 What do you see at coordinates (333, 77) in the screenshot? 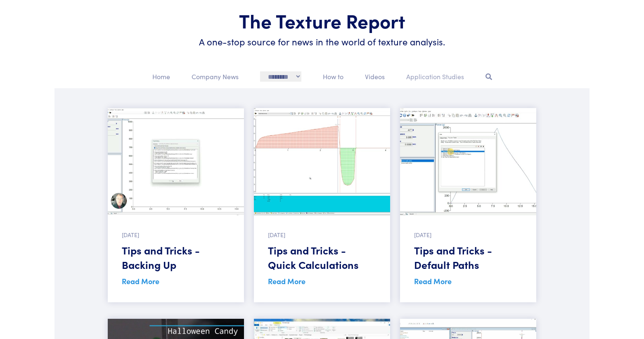
I see `p: How to` at bounding box center [333, 77].